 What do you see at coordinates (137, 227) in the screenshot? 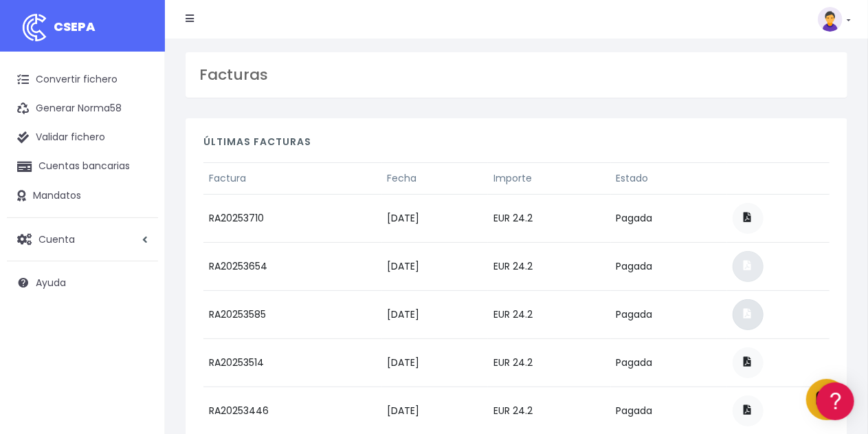
I see `a: Videotutoriales` at bounding box center [137, 227].